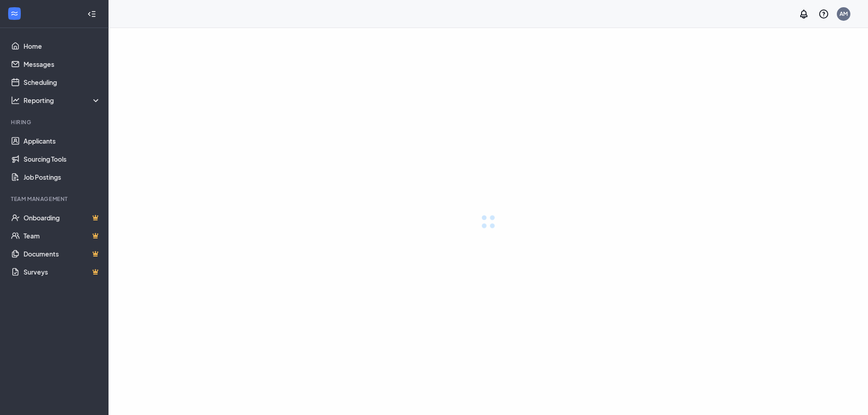 This screenshot has width=868, height=415. Describe the element at coordinates (15, 13) in the screenshot. I see `svg: WorkstreamLogo` at that location.